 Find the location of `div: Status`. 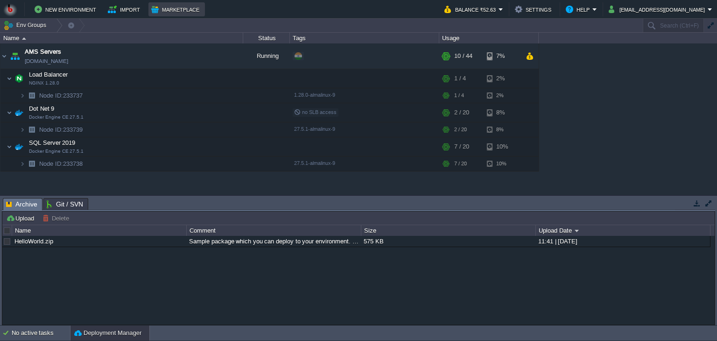

div: Status is located at coordinates (266, 38).